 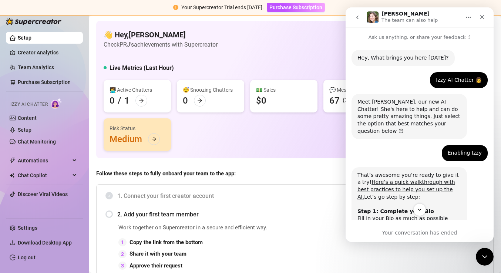 I want to click on div: 😴 Snoozing Chatters, so click(x=210, y=90).